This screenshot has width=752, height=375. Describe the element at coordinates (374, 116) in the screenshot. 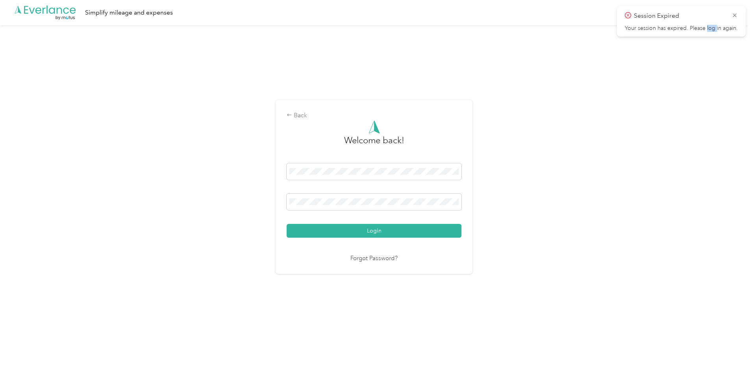

I see `div: Back` at that location.